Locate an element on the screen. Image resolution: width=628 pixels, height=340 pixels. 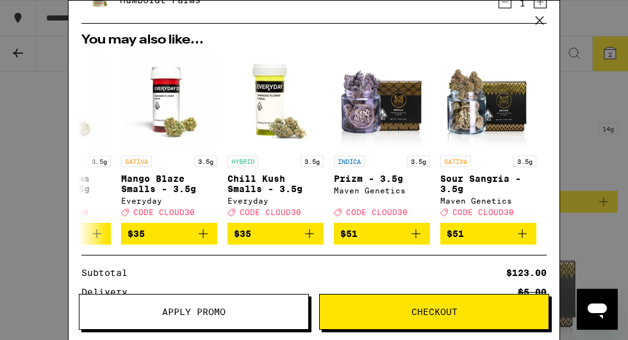
h2: You may also like... is located at coordinates (314, 40).